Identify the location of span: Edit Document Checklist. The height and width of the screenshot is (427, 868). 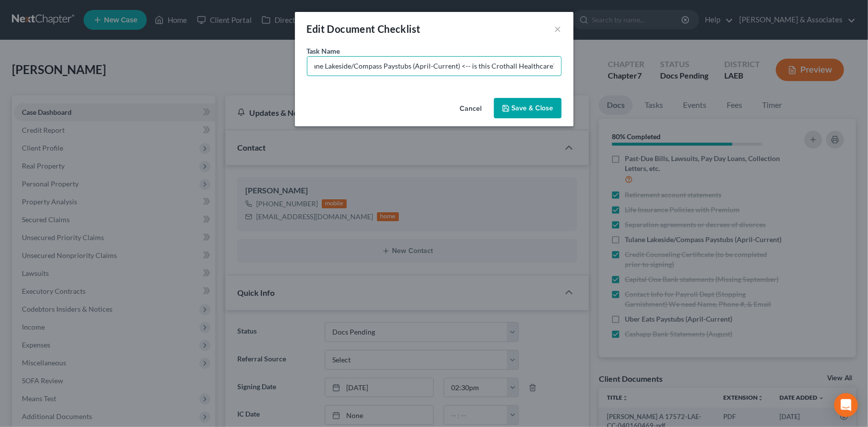
(363, 29).